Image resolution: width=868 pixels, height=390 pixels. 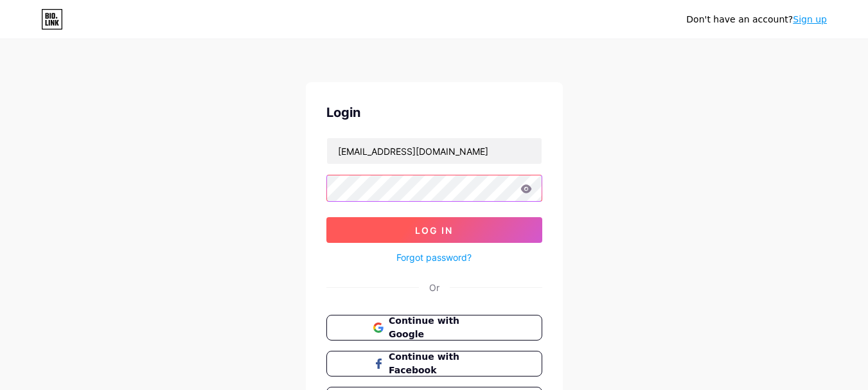 What do you see at coordinates (434, 112) in the screenshot?
I see `div: Login` at bounding box center [434, 112].